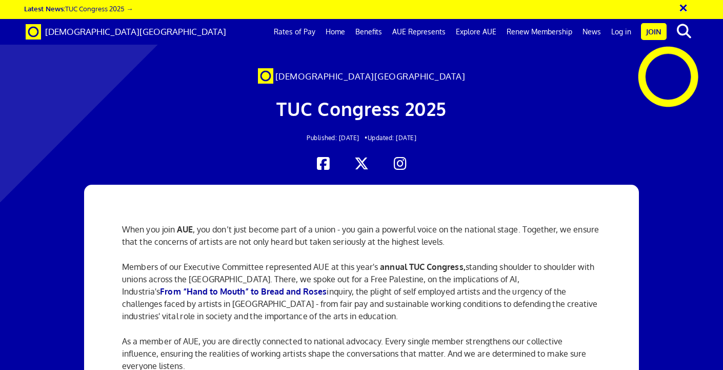 This screenshot has width=723, height=370. I want to click on a: Log in, so click(621, 32).